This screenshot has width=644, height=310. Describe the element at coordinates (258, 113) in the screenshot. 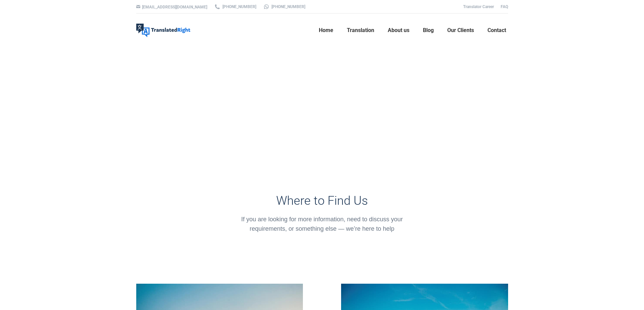

I see `h1: Contact Us` at that location.